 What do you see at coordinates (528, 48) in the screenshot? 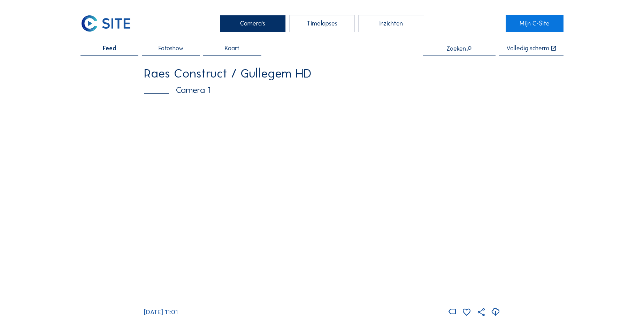
I see `div: Volledig scherm` at bounding box center [528, 48].